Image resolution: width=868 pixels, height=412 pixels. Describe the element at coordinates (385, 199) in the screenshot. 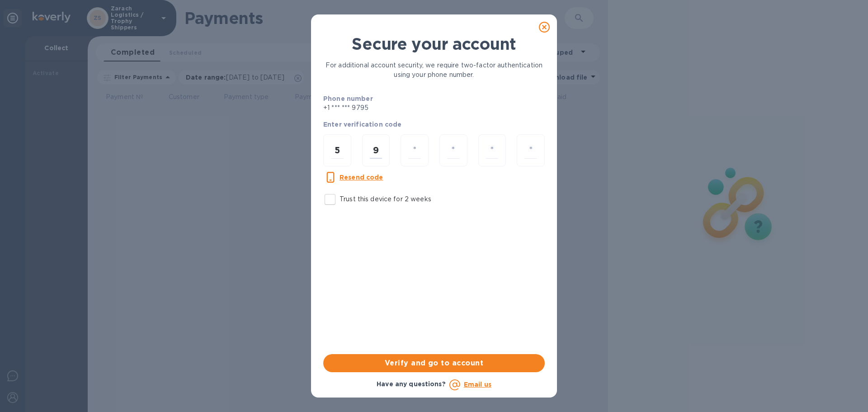

I see `p: Trust this device for 2 weeks` at that location.